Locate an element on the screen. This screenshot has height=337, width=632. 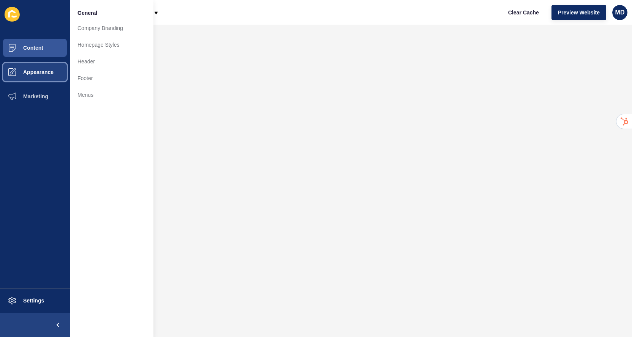
span: Clear Cache is located at coordinates (523, 13).